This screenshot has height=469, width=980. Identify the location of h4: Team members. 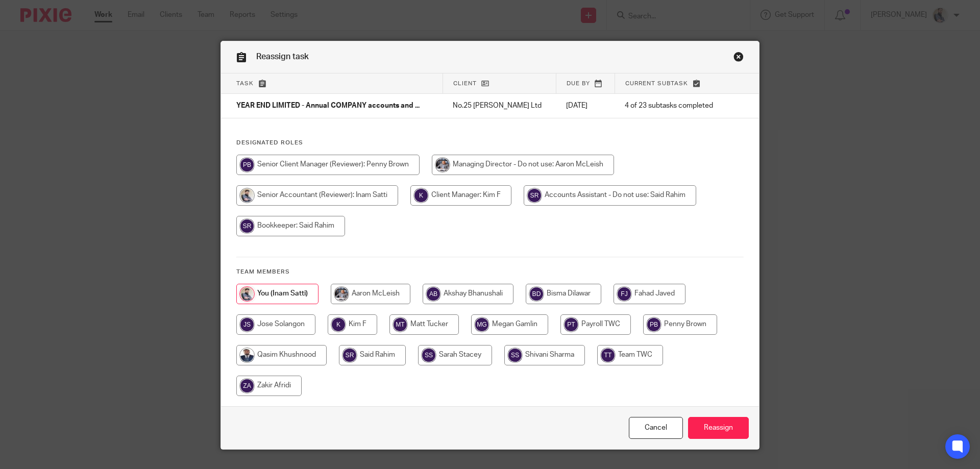
(490, 272).